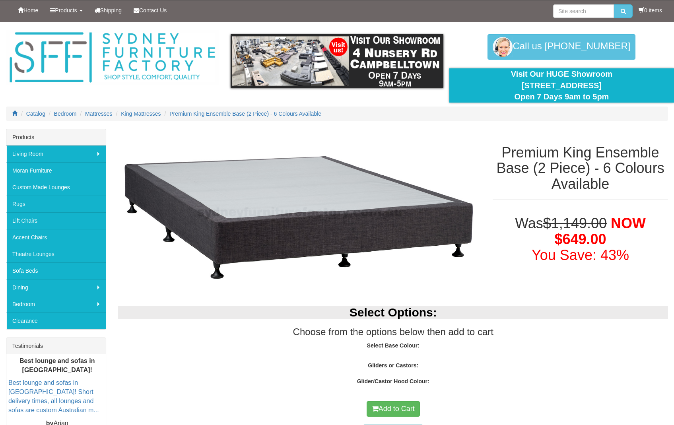  I want to click on span: King Mattresses, so click(141, 114).